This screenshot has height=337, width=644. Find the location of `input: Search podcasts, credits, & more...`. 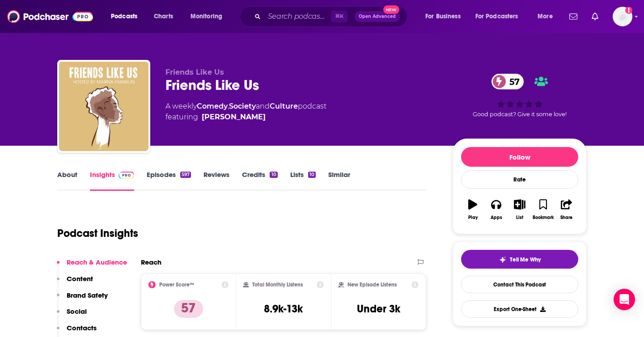

input: Search podcasts, credits, & more... is located at coordinates (297, 16).